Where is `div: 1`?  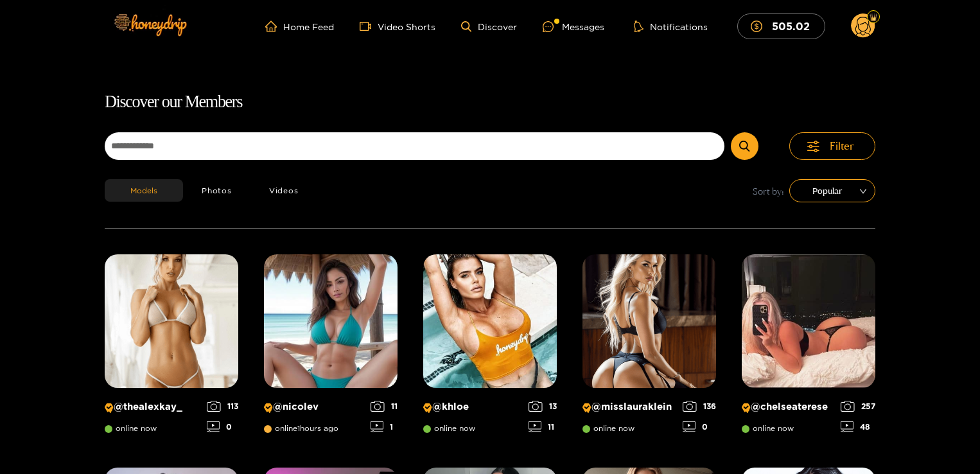 div: 1 is located at coordinates (384, 426).